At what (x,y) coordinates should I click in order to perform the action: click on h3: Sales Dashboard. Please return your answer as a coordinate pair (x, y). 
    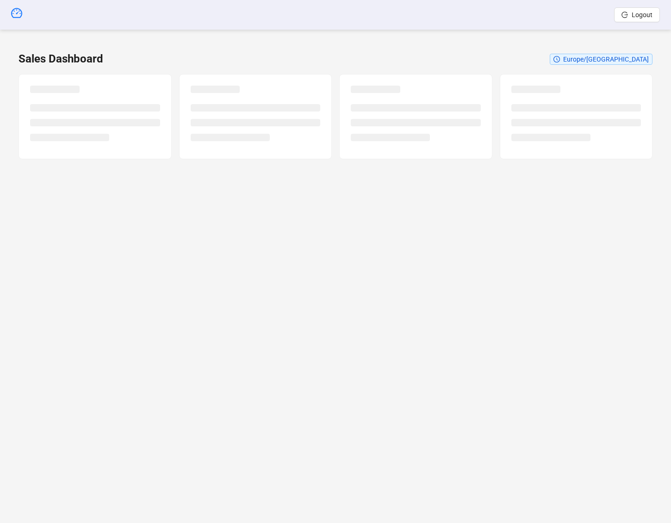
    Looking at the image, I should click on (61, 59).